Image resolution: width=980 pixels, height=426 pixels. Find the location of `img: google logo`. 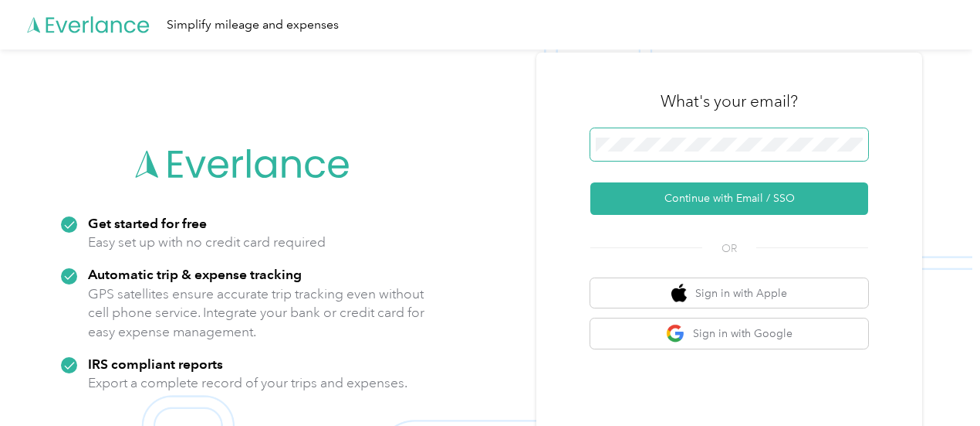

img: google logo is located at coordinates (675, 333).